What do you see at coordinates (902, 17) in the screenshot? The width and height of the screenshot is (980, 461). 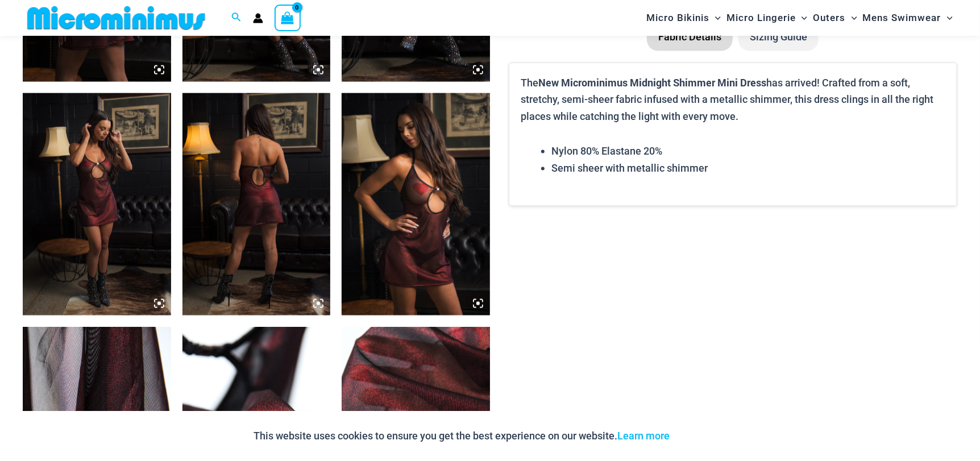 I see `span: Mens Swimwear` at bounding box center [902, 17].